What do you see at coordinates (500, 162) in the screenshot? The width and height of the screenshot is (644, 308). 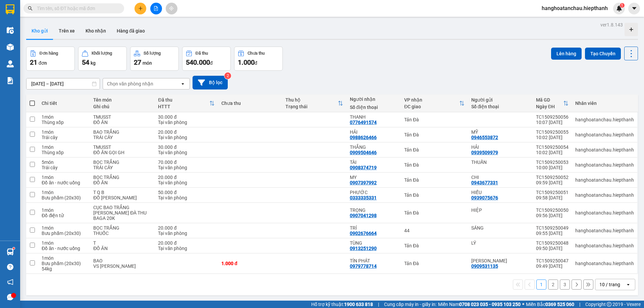 I see `div: THUẤN` at bounding box center [500, 162].